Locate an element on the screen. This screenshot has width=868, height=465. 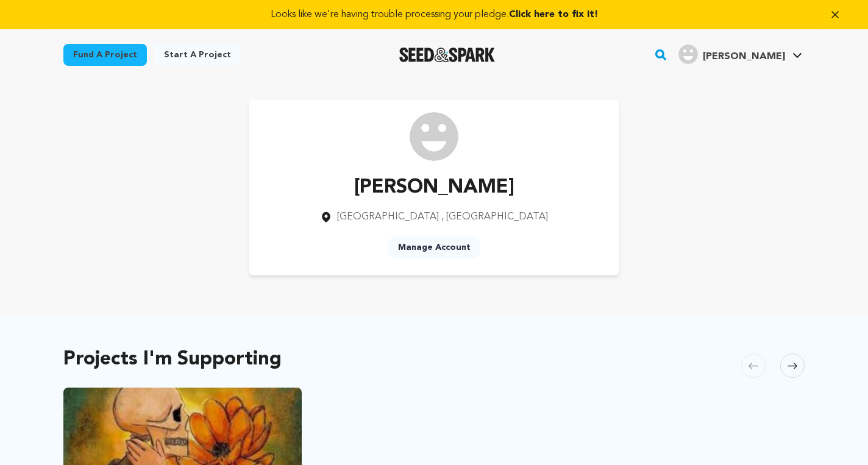
img: Seed&Spark Logo Dark Mode is located at coordinates (447, 55).